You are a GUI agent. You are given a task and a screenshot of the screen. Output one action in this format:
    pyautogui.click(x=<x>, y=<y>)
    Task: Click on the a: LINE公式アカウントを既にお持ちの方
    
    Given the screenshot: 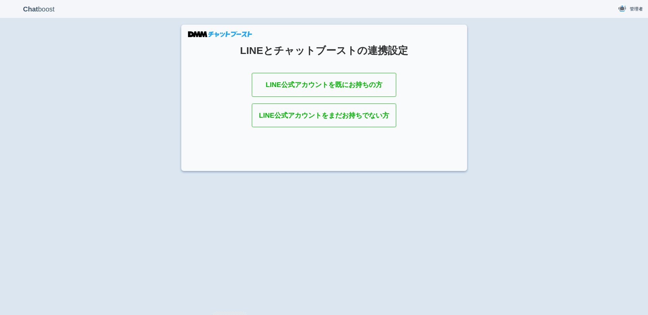 What is the action you would take?
    pyautogui.click(x=324, y=85)
    